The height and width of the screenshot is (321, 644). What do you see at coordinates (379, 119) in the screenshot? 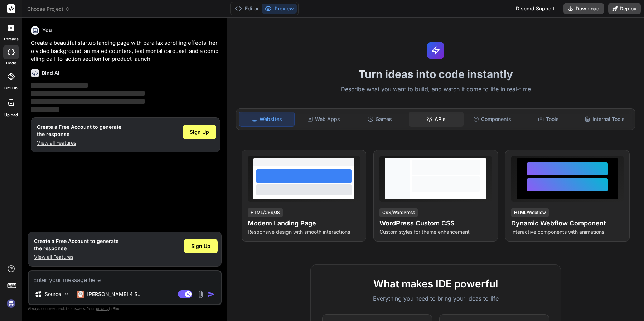
I see `div: Games` at bounding box center [379, 119].